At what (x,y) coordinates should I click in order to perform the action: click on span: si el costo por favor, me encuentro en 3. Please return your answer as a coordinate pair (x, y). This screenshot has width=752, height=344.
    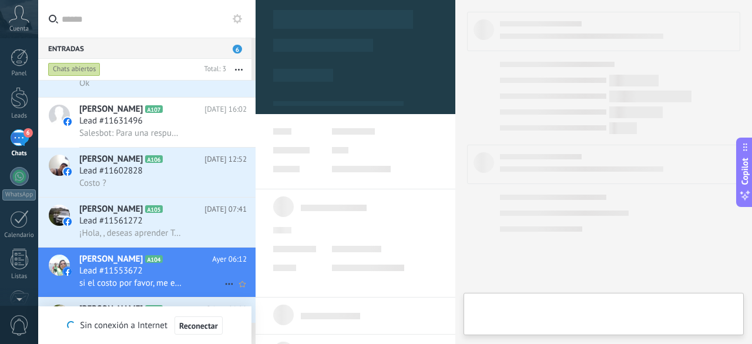
    Looking at the image, I should click on (131, 283).